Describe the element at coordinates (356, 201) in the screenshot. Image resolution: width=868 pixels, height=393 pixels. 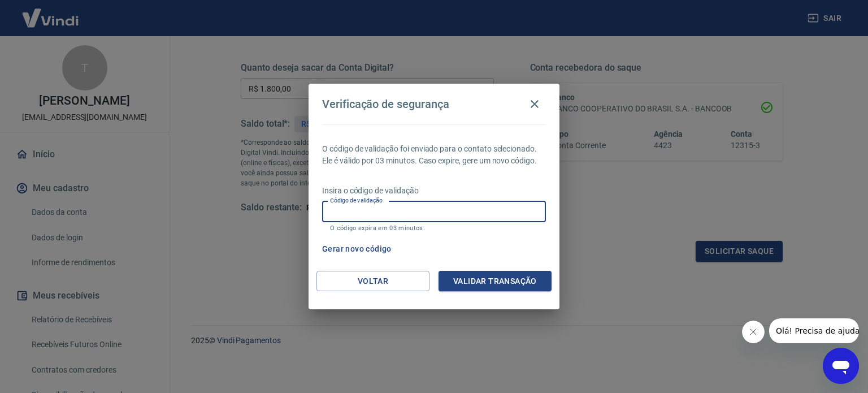
I see `label: Código de validação` at that location.